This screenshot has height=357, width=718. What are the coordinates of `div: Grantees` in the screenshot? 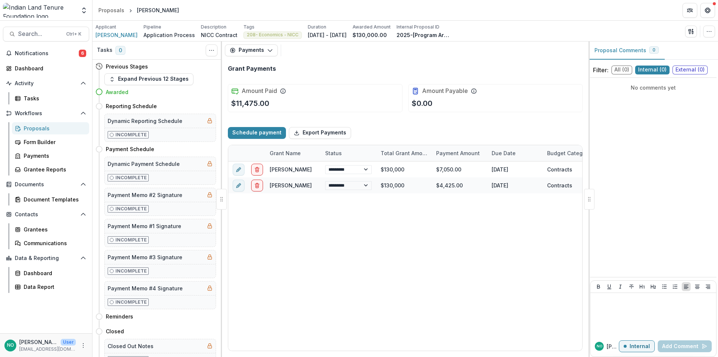 It's located at (53, 229).